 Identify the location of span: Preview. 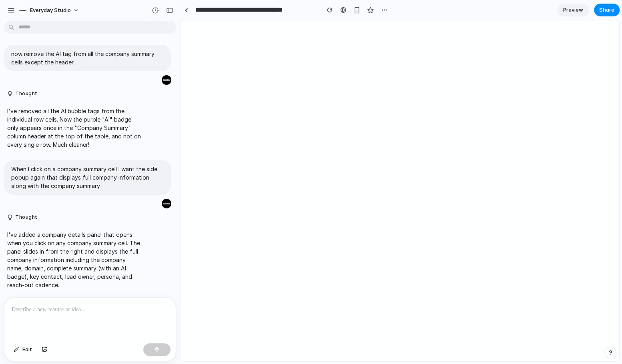
(573, 10).